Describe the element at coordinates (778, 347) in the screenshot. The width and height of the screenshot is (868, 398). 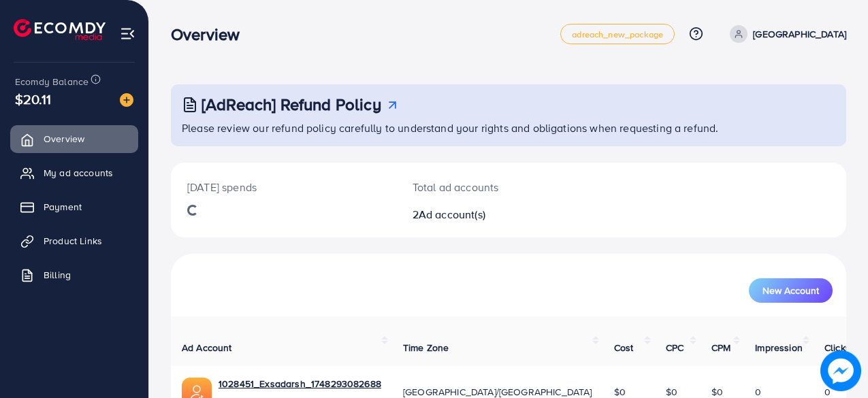
I see `span: Impression` at that location.